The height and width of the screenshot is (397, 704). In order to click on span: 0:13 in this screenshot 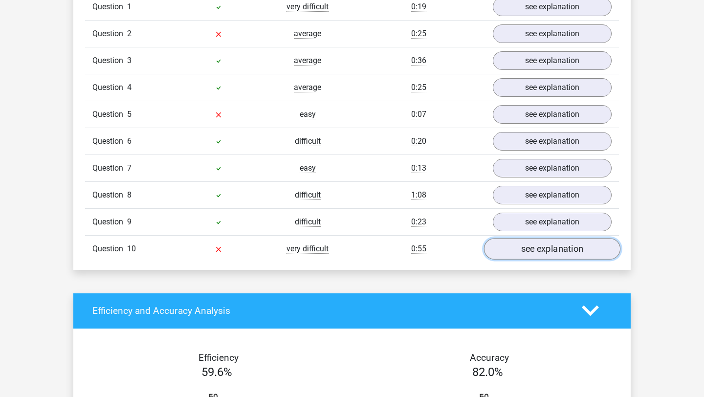, I will do `click(418, 168)`.